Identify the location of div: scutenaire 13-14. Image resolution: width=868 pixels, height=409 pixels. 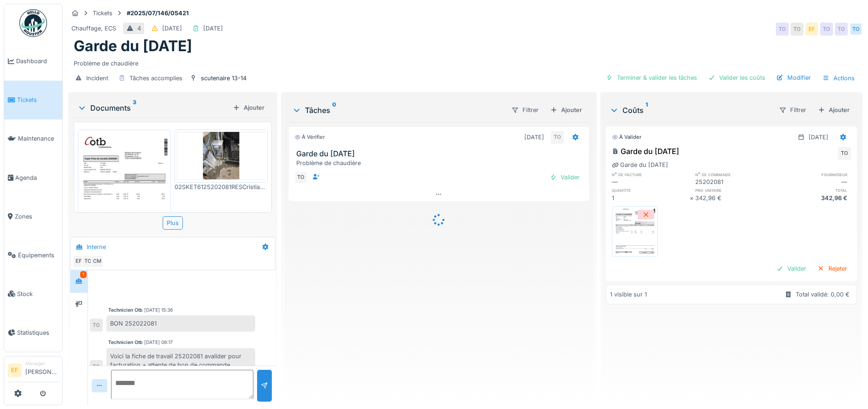
(224, 78).